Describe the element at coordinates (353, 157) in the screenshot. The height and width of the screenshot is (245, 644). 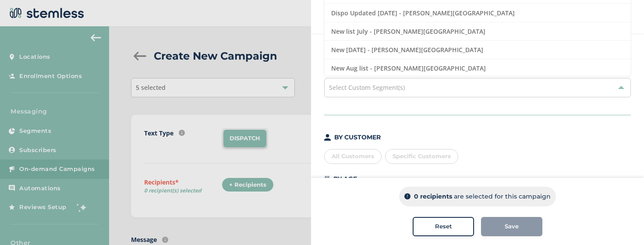
I see `div: All Customers` at that location.